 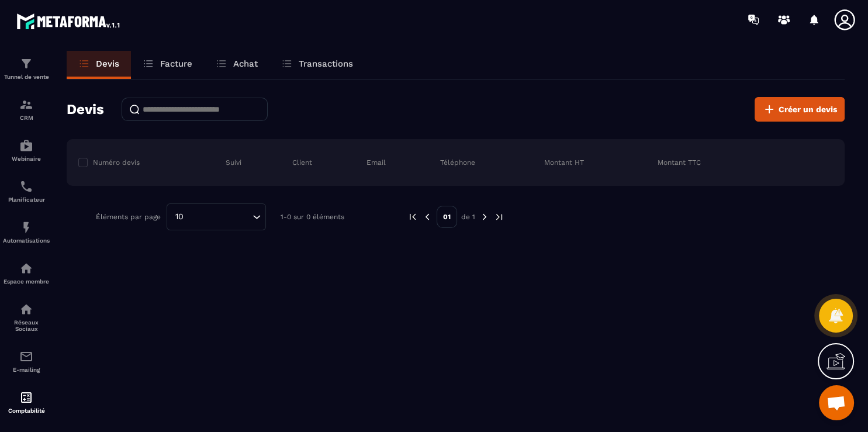 What do you see at coordinates (234, 163) in the screenshot?
I see `p: Suivi` at bounding box center [234, 163].